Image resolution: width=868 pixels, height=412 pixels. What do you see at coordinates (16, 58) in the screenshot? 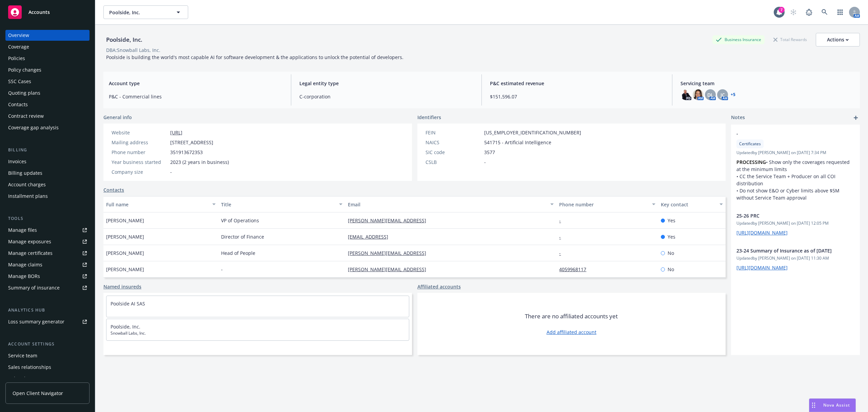
I see `div: Policies` at bounding box center [16, 58].